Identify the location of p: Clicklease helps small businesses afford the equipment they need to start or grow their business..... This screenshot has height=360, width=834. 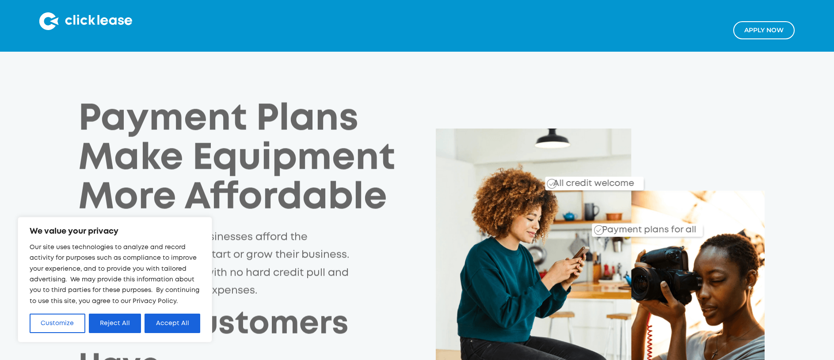
(216, 265).